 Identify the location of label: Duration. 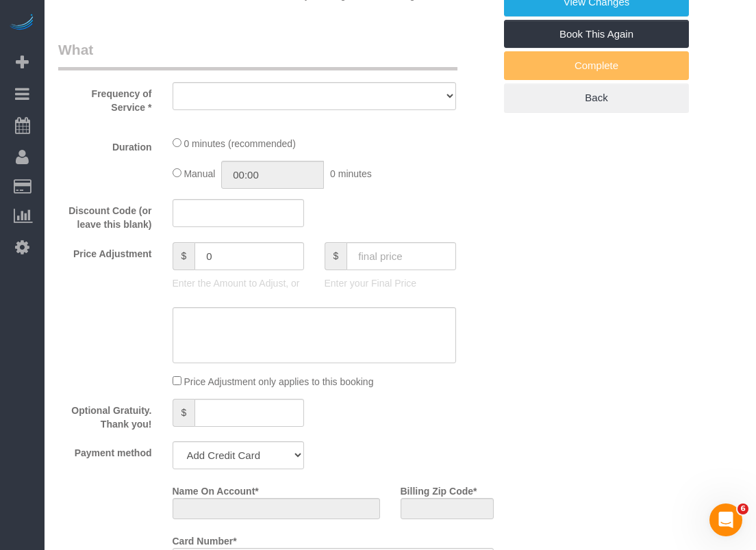
(104, 145).